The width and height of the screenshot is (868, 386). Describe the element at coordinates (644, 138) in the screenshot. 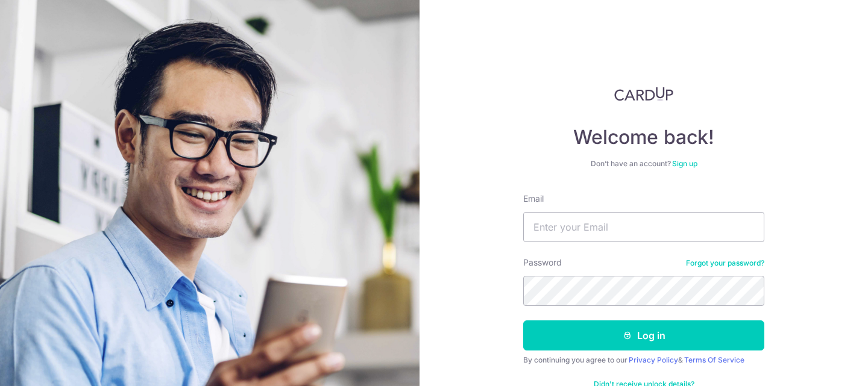

I see `h4: Welcome back!` at that location.